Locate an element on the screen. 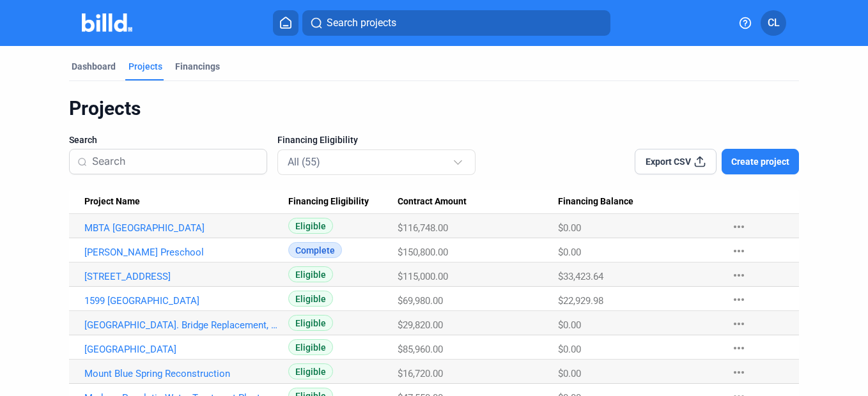  a: Mount Blue Spring Reconstruction is located at coordinates (181, 374).